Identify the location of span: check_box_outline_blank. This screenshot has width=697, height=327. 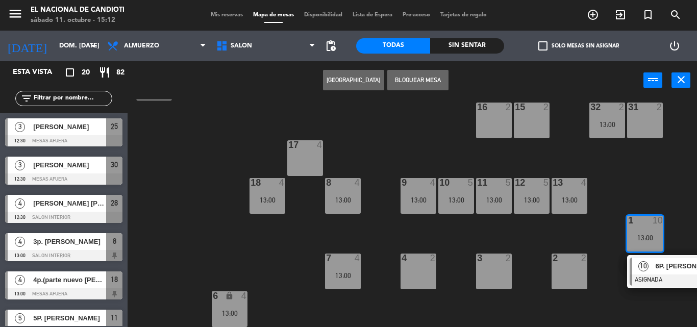
(543, 46).